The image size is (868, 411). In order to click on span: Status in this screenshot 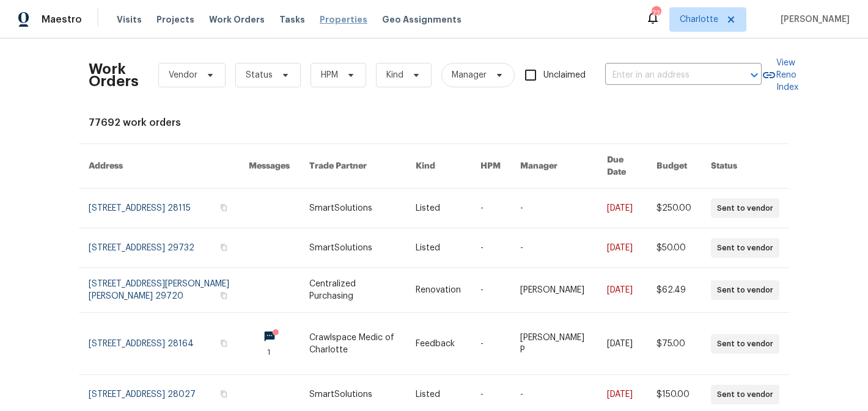, I will do `click(259, 75)`.